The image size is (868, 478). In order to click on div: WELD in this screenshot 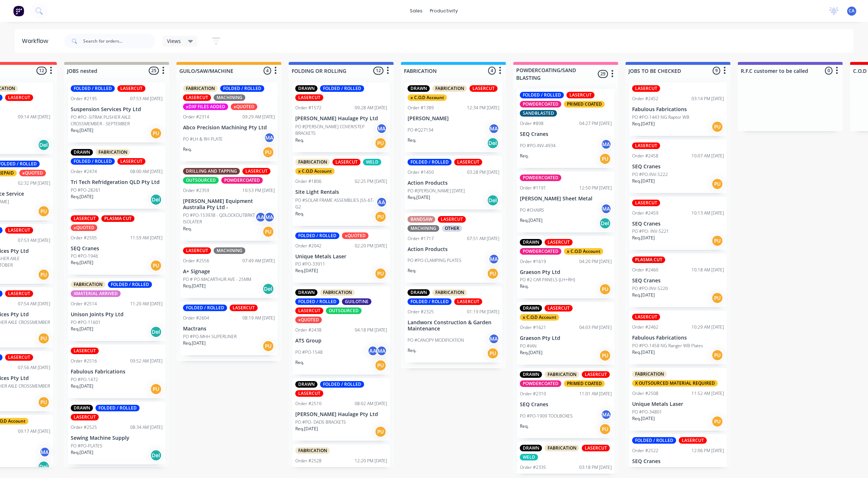, I will do `click(372, 162)`.